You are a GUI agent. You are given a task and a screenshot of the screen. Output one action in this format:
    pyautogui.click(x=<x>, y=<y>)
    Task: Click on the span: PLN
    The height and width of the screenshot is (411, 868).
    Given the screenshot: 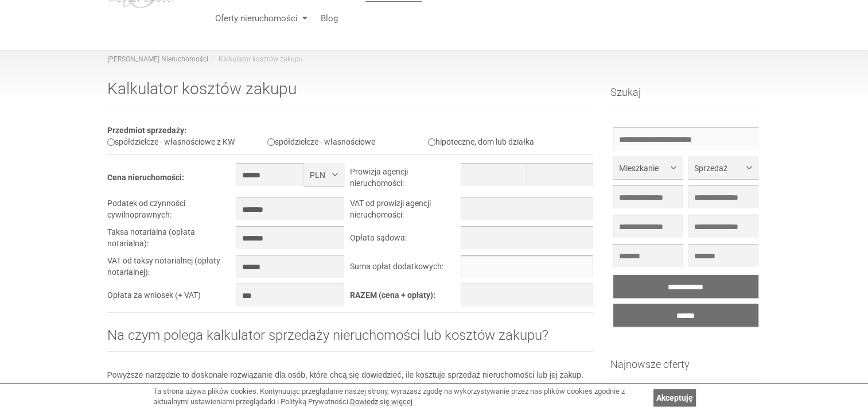 What is the action you would take?
    pyautogui.click(x=320, y=175)
    